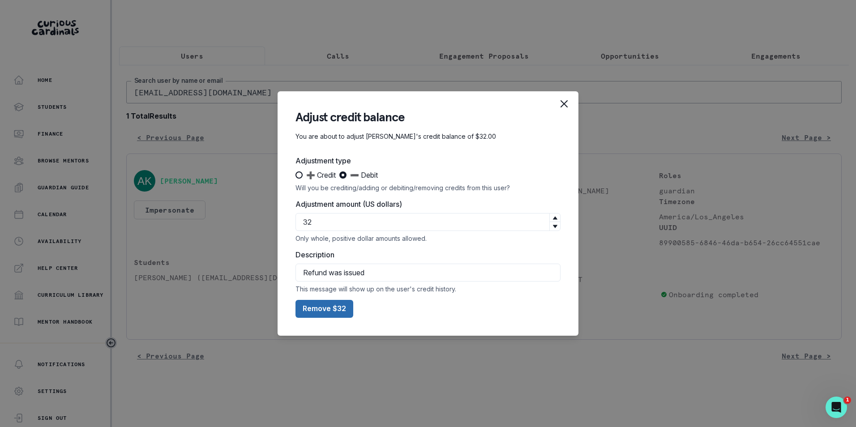 Image resolution: width=856 pixels, height=427 pixels. I want to click on button: Remove $32, so click(324, 309).